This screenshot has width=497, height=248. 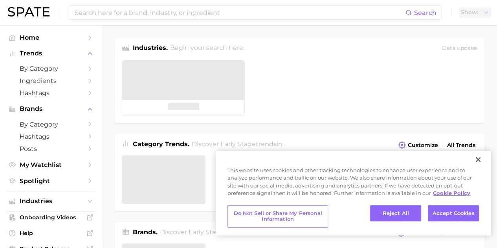 What do you see at coordinates (240, 13) in the screenshot?
I see `input: Search here for a brand, industry, or ingredient` at bounding box center [240, 13].